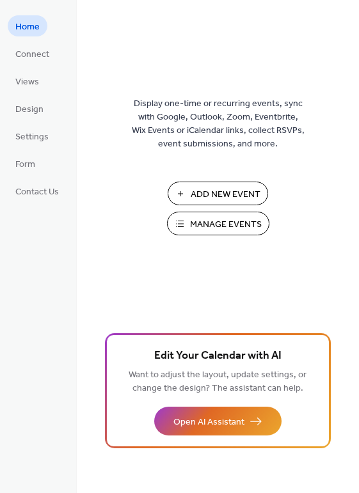  I want to click on button: Manage Events, so click(218, 223).